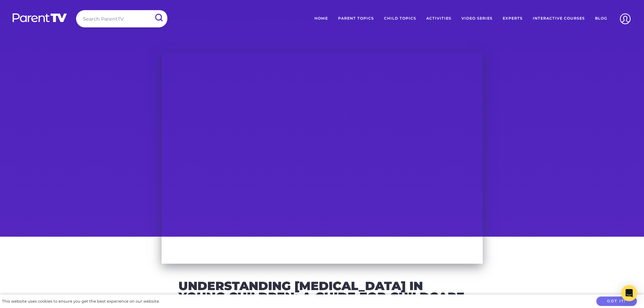 The height and width of the screenshot is (308, 644). Describe the element at coordinates (356, 19) in the screenshot. I see `a: Parent Topics` at that location.